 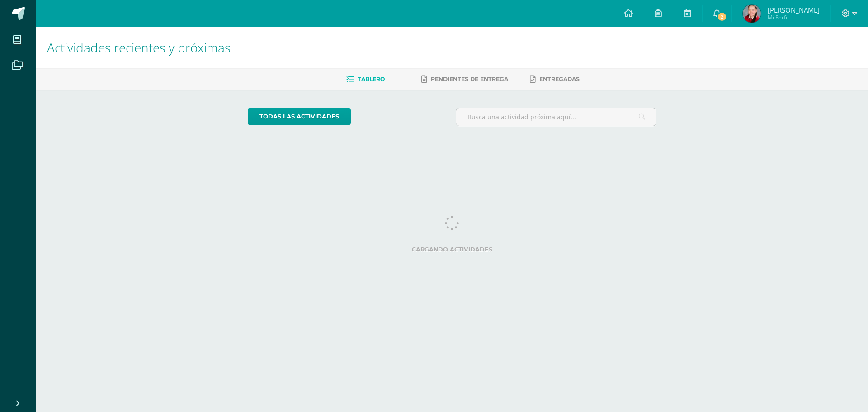 What do you see at coordinates (371, 79) in the screenshot?
I see `span: Tablero` at bounding box center [371, 79].